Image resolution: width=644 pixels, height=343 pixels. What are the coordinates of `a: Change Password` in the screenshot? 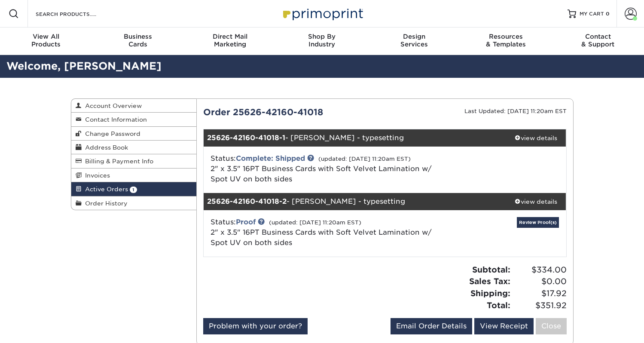 It's located at (134, 134).